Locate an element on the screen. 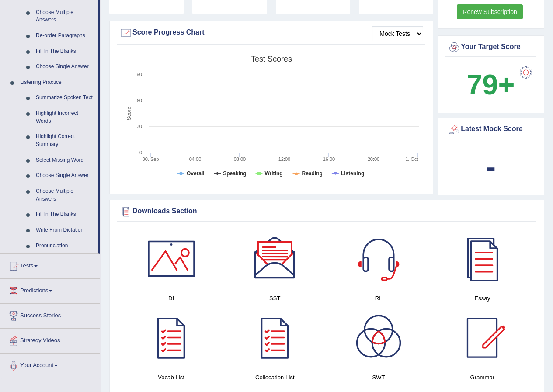  text: 60 is located at coordinates (139, 100).